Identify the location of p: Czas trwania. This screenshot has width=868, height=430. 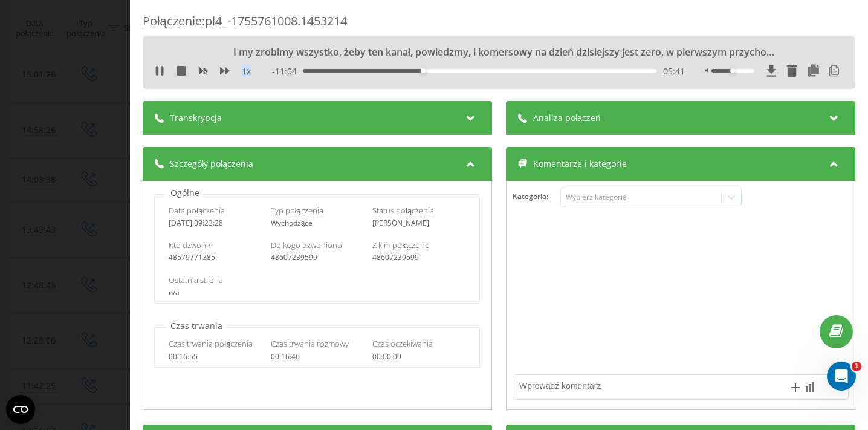
(197, 326).